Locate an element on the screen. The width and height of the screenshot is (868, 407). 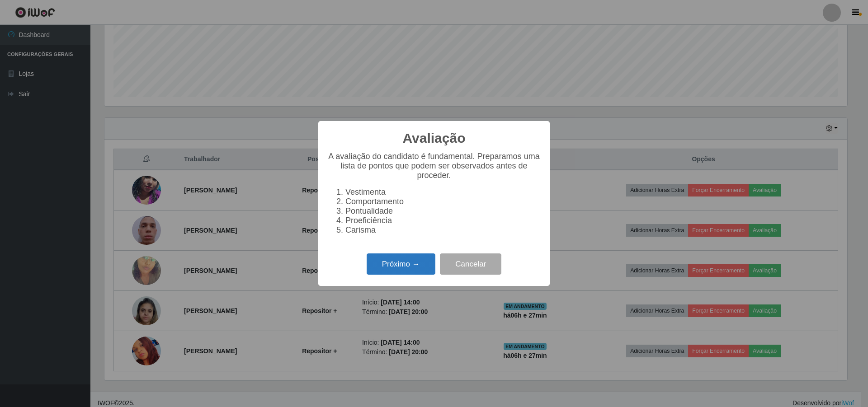
button: Cancelar is located at coordinates (471, 264).